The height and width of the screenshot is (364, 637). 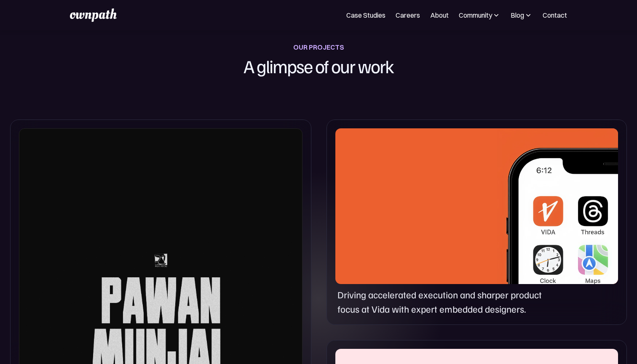 I want to click on h1: A glimpse of our work, so click(x=318, y=66).